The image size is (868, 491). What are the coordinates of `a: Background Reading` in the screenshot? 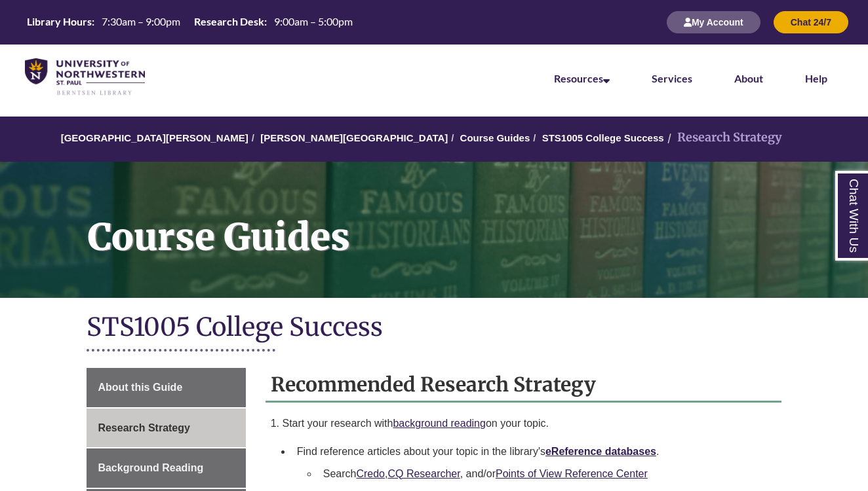 It's located at (165, 468).